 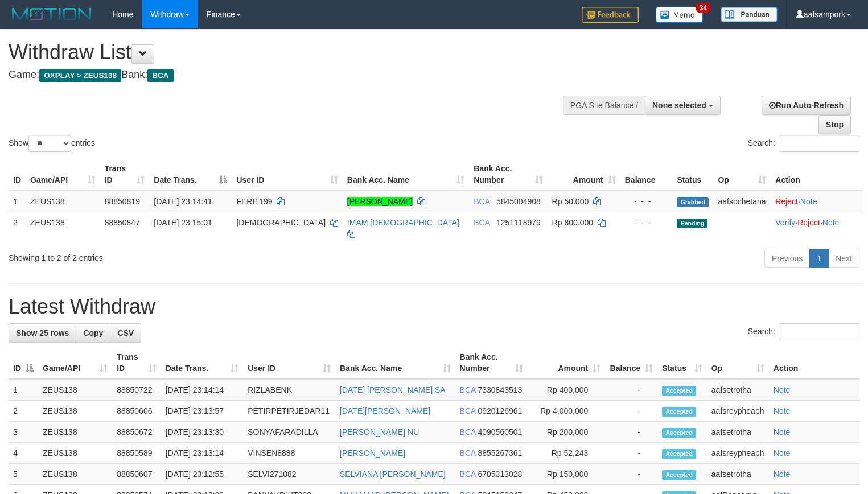 What do you see at coordinates (682, 362) in the screenshot?
I see `th: Status: activate to sort column ascending` at bounding box center [682, 362].